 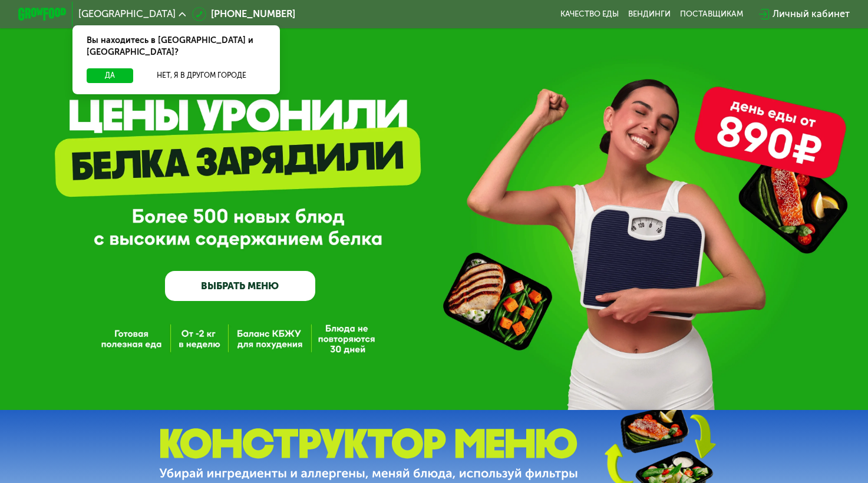 What do you see at coordinates (201, 76) in the screenshot?
I see `button: Нет, я в другом городе` at bounding box center [201, 76].